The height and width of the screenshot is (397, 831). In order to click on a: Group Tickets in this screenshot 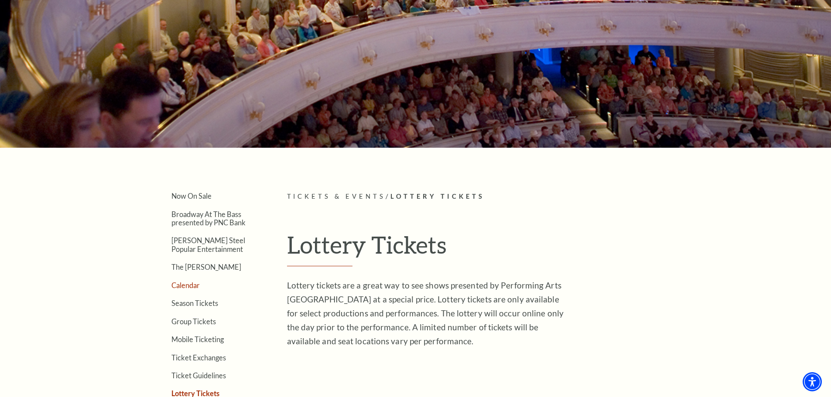, I will do `click(194, 321)`.